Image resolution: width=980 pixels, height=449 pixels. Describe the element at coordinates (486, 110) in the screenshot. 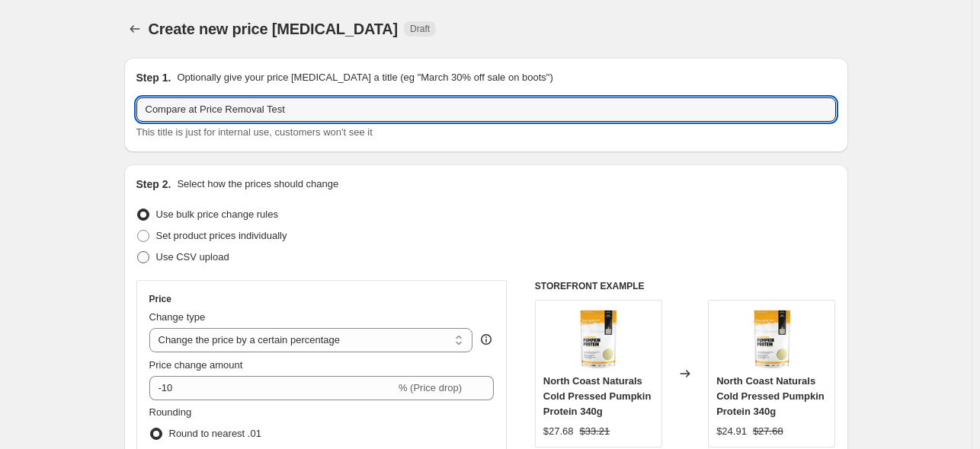

I see `input: 30% off holiday sale` at that location.